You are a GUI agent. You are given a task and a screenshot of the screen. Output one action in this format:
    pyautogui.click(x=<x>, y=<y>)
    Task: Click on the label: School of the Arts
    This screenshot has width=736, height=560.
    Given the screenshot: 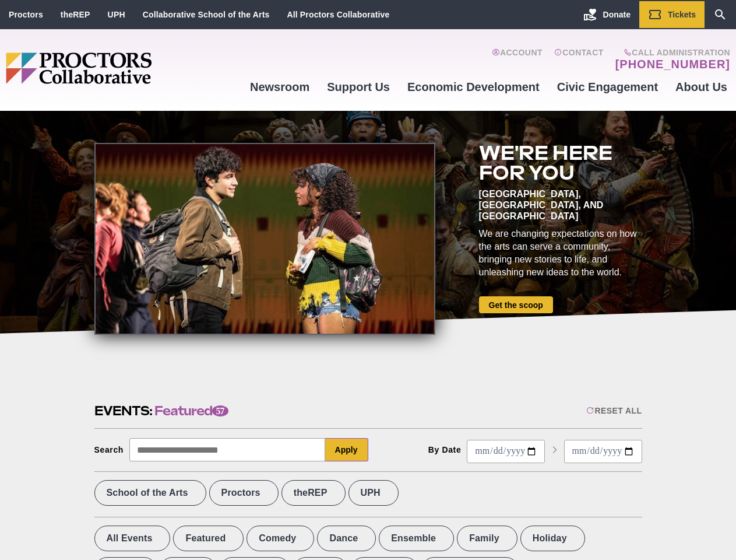 What is the action you would take?
    pyautogui.click(x=151, y=493)
    